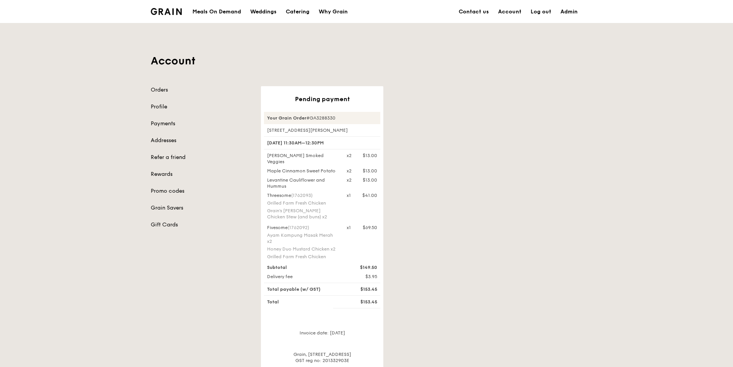 The image size is (733, 367). I want to click on a: Weddings, so click(263, 12).